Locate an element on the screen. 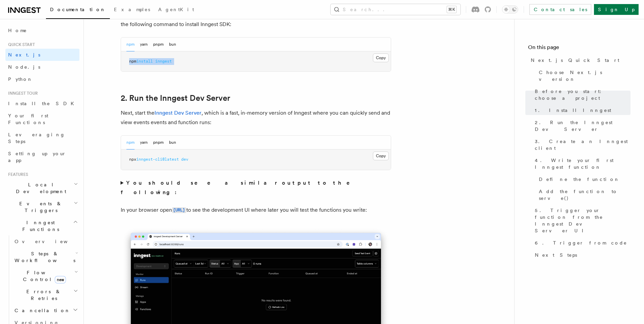 The image size is (644, 324). a: Next.js Quick Start is located at coordinates (579, 60).